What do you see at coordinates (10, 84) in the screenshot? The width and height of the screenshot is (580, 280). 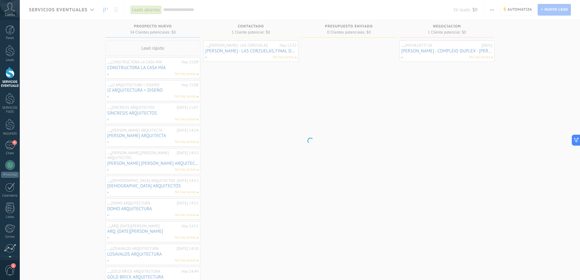 I see `div: SERVICIOS EVENTUALES` at bounding box center [10, 84].